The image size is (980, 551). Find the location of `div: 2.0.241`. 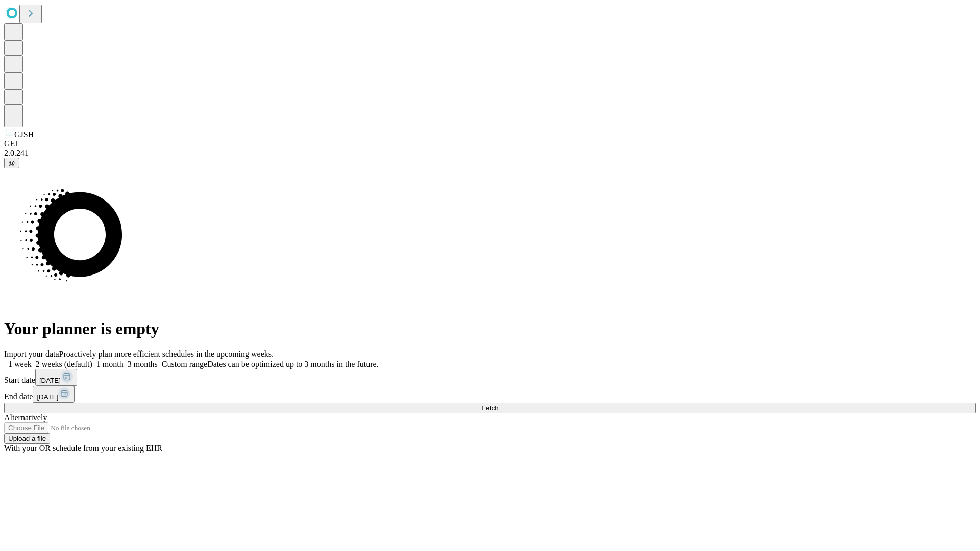

div: 2.0.241 is located at coordinates (490, 153).